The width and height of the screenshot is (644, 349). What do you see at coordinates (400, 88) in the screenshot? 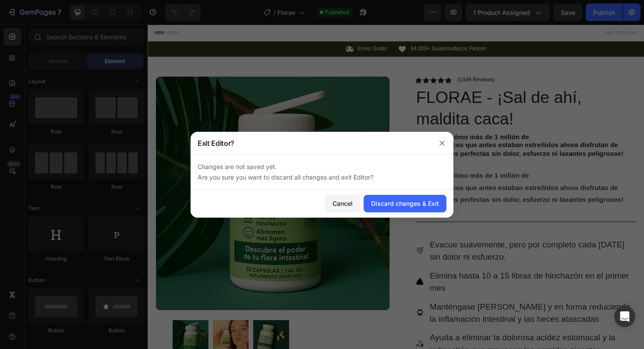
I see `h1: FLORAE - ¡Sal de ahí, maldita caca!` at bounding box center [400, 88].